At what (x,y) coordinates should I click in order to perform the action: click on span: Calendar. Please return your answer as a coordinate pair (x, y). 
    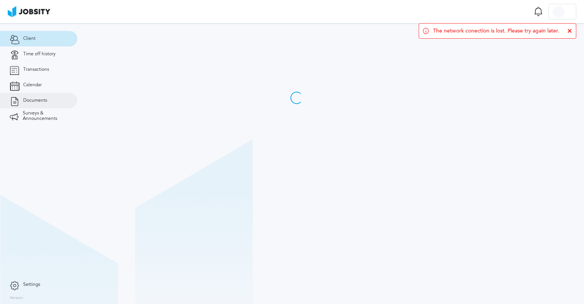
    Looking at the image, I should click on (32, 85).